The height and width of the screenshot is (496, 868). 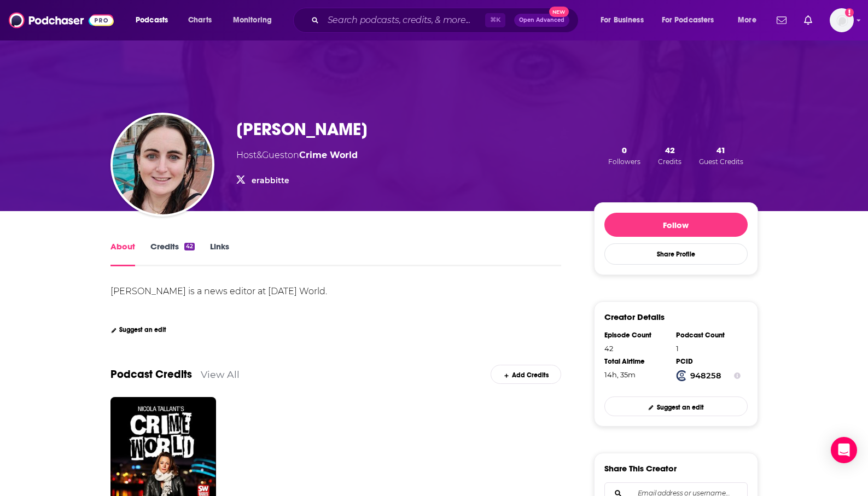 What do you see at coordinates (721, 156) in the screenshot?
I see `a: 41Guest Credits` at bounding box center [721, 156].